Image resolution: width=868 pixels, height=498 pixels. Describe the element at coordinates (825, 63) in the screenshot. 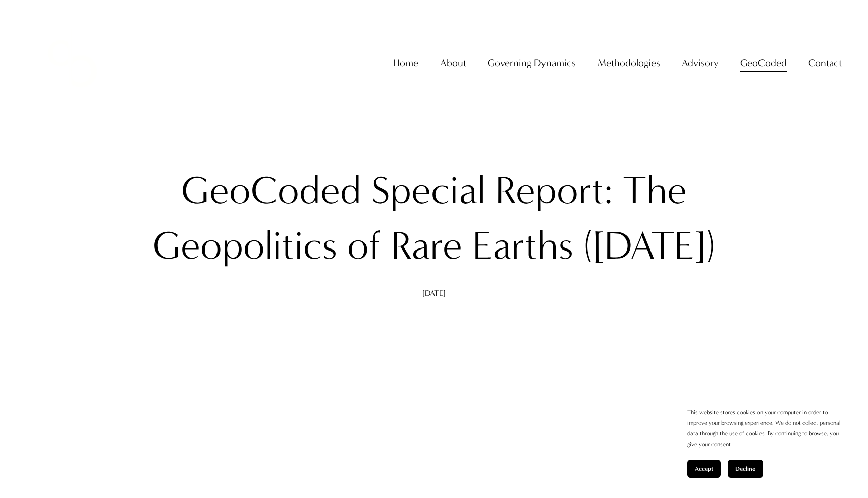

I see `span: Contact` at that location.